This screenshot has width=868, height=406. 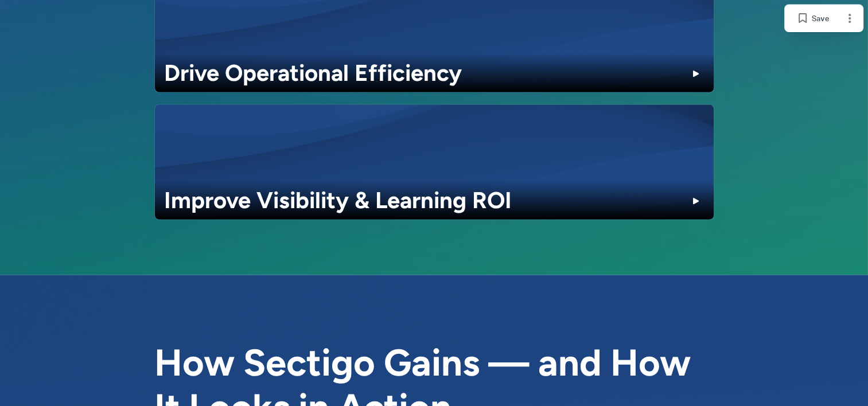 What do you see at coordinates (434, 162) in the screenshot?
I see `button: Improve Visibility & Learning ROI` at bounding box center [434, 162].